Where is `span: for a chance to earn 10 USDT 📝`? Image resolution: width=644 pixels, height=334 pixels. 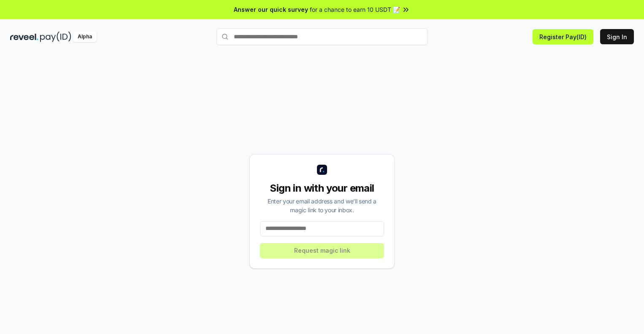
span: for a chance to earn 10 USDT 📝 is located at coordinates (355, 10).